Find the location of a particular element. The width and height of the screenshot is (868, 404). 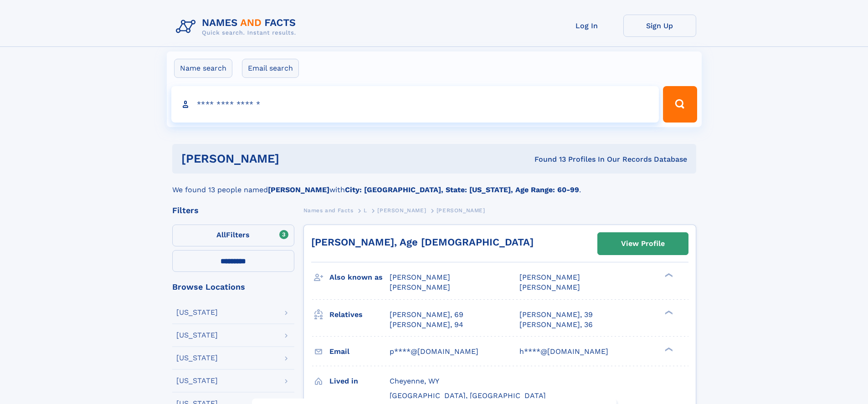

div: View Profile is located at coordinates (643, 243).